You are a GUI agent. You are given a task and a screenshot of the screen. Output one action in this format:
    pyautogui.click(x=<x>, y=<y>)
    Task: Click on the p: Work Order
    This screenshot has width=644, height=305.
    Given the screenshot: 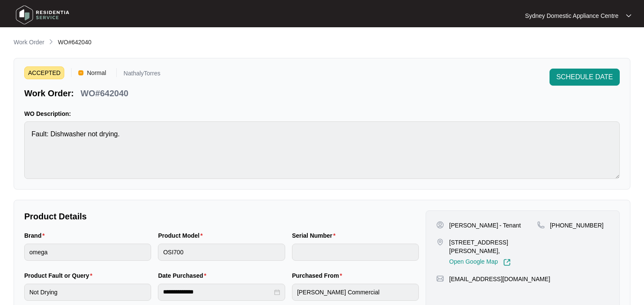 What is the action you would take?
    pyautogui.click(x=29, y=42)
    